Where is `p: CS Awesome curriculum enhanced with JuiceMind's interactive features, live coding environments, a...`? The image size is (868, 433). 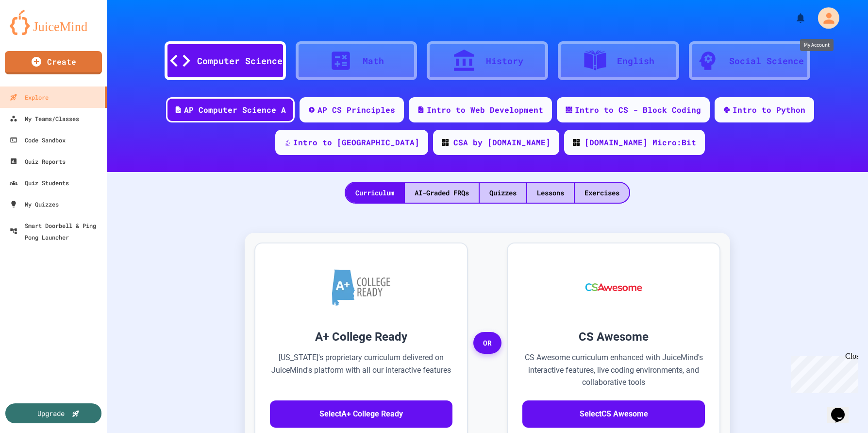 p: CS Awesome curriculum enhanced with JuiceMind's interactive features, live coding environments, a... is located at coordinates (614, 370).